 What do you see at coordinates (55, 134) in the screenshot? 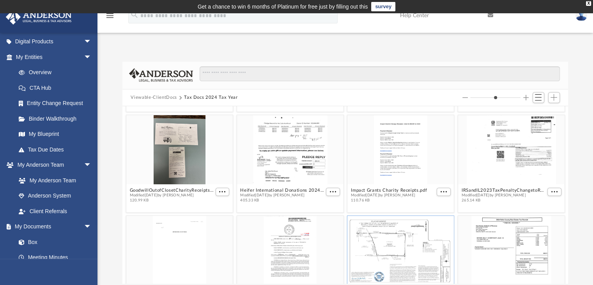
I see `a: My Blueprint` at bounding box center [55, 134].